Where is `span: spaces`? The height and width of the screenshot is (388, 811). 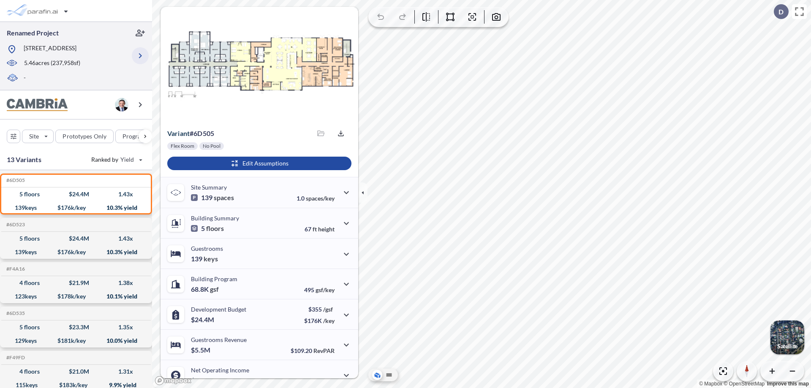
span: spaces is located at coordinates (224, 198).